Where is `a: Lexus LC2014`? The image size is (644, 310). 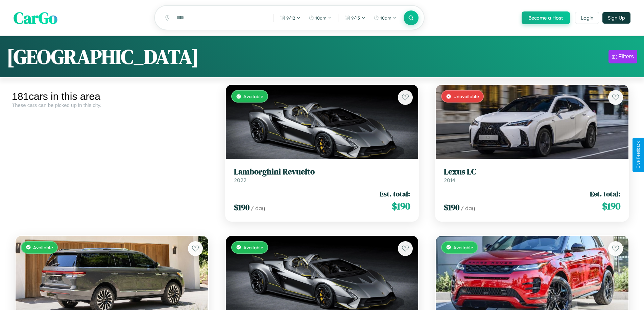 a: Lexus LC2014 is located at coordinates (532, 175).